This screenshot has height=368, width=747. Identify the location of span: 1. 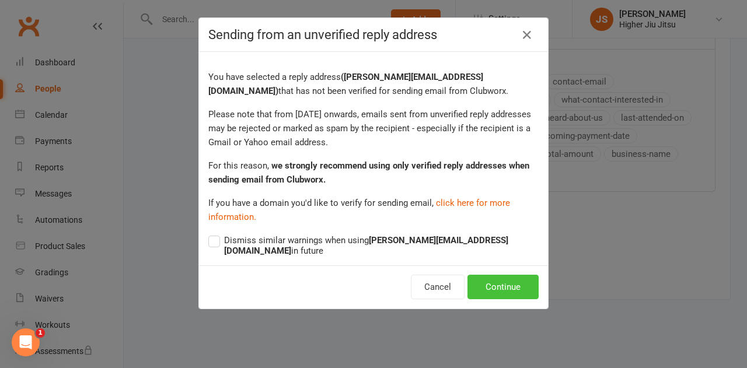
(40, 333).